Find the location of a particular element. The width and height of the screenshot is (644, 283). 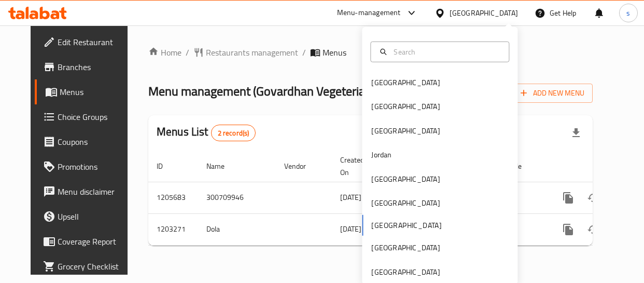

span: Restaurants management is located at coordinates (252, 53).